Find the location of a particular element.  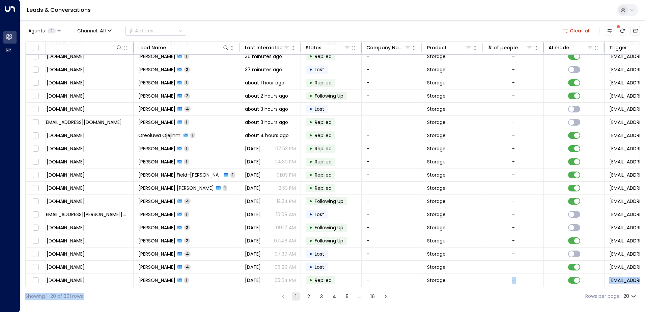

div: Lead Name is located at coordinates (184, 48).